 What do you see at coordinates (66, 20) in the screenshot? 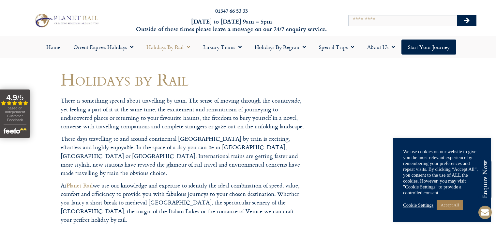
I see `img: Planet Rail Train Holidays Logo` at bounding box center [66, 20].